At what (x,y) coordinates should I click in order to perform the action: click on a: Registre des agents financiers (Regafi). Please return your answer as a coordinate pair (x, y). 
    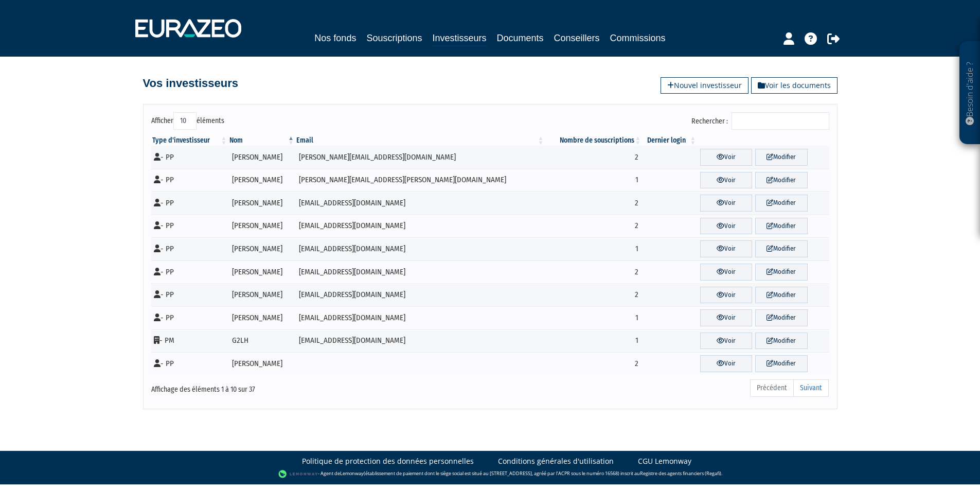
    Looking at the image, I should click on (680, 473).